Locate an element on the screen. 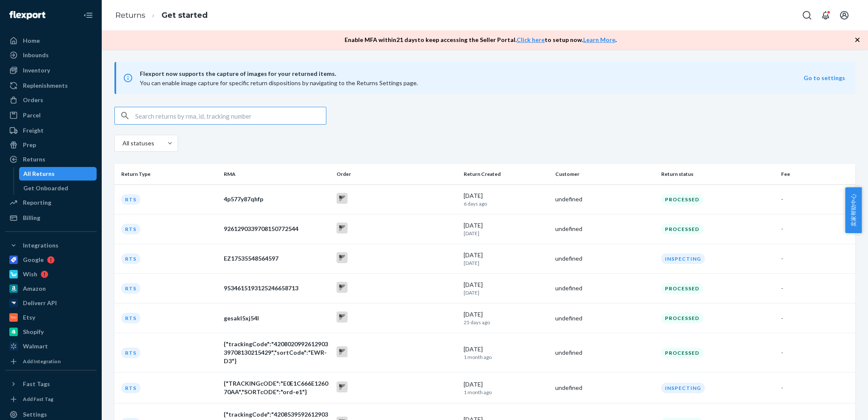  p: 25 days ago is located at coordinates (506, 322).